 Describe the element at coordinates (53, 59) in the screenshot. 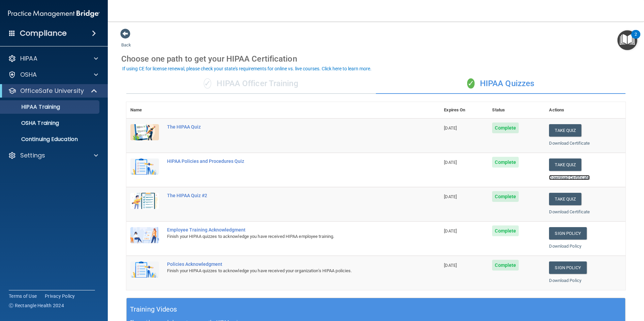

I see `a: HIPAA` at that location.